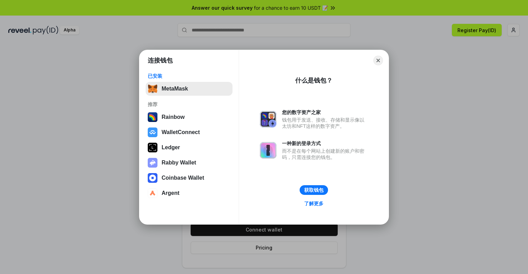  I want to click on div: 获取钱包, so click(314, 190).